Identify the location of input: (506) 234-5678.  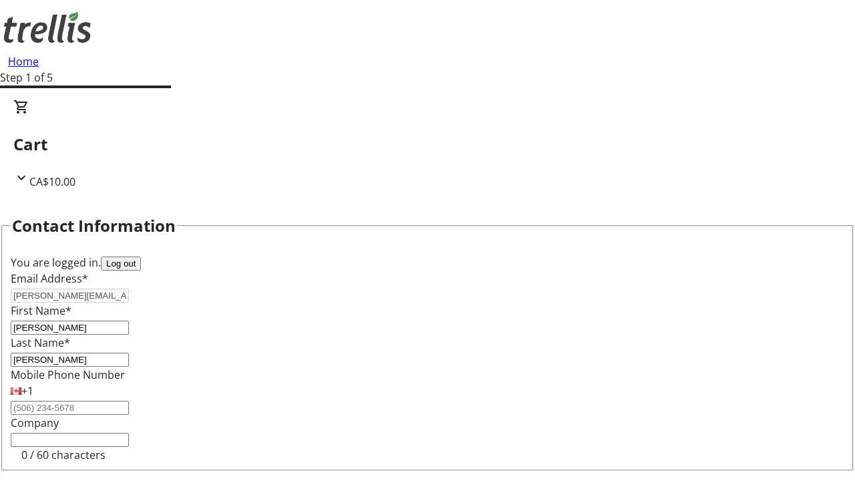
(69, 407).